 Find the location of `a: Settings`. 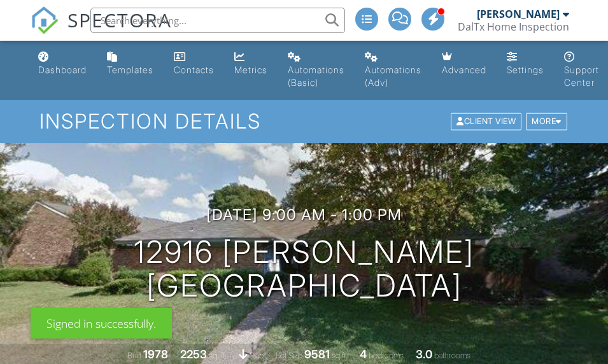

a: Settings is located at coordinates (525, 63).